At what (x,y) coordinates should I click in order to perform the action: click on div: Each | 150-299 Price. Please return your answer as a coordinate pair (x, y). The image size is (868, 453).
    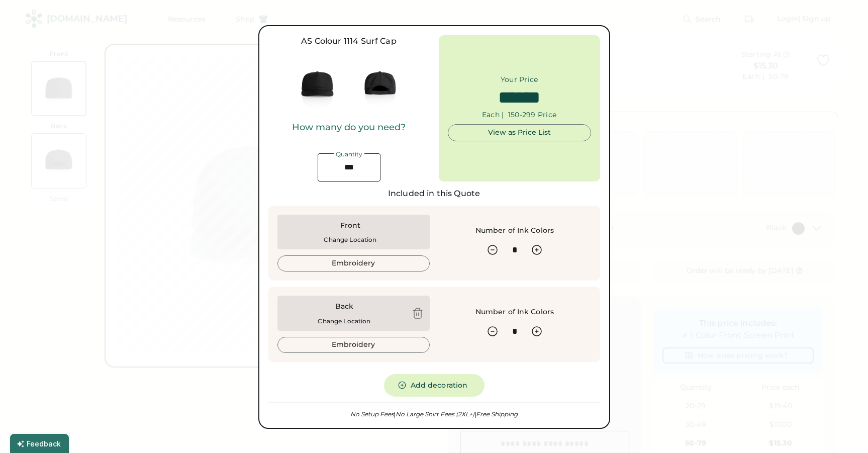
    Looking at the image, I should click on (519, 115).